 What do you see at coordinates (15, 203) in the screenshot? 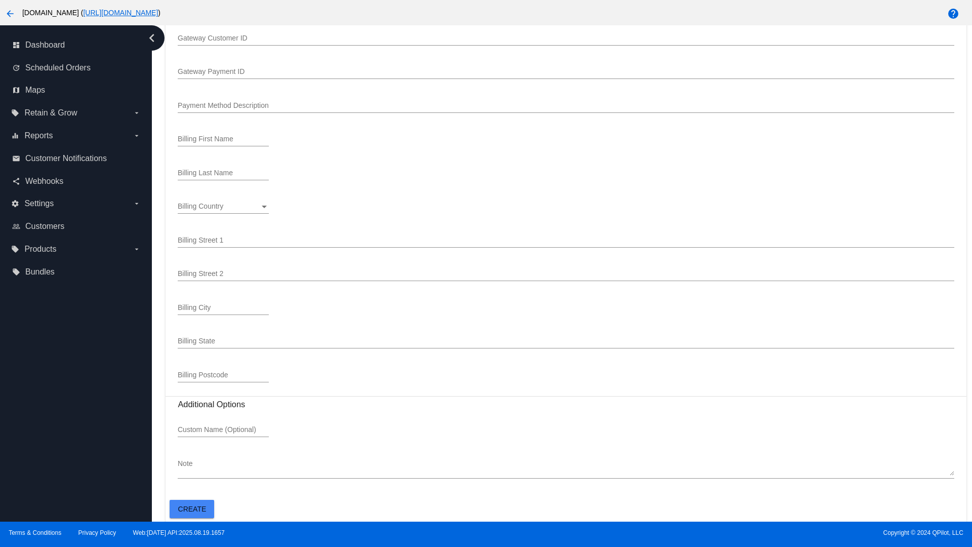
I see `i: settings` at bounding box center [15, 203].